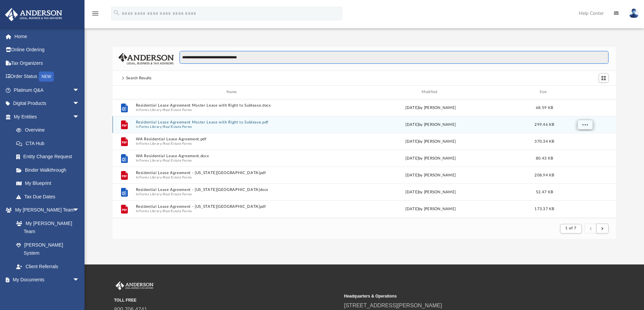 Image resolution: width=644 pixels, height=310 pixels. What do you see at coordinates (544, 175) in the screenshot?
I see `span: 208.94 KB` at bounding box center [544, 175].